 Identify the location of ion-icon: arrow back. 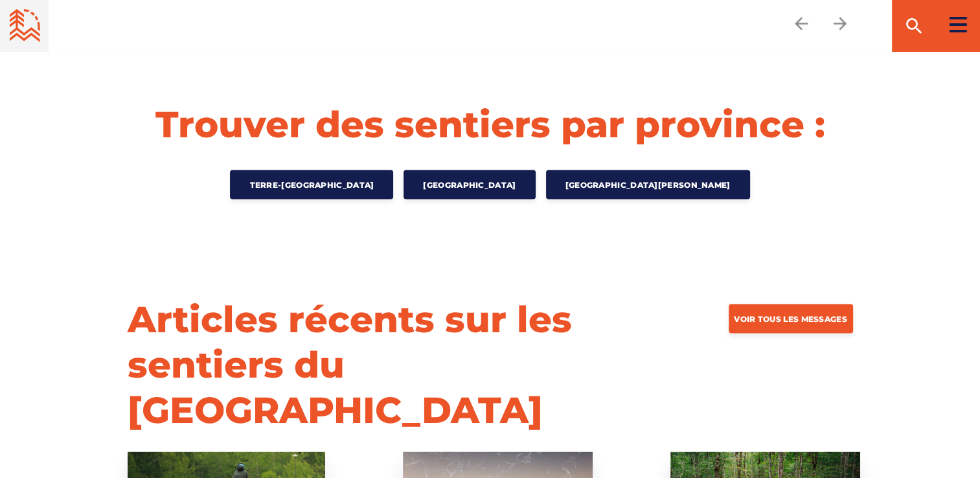
(802, 23).